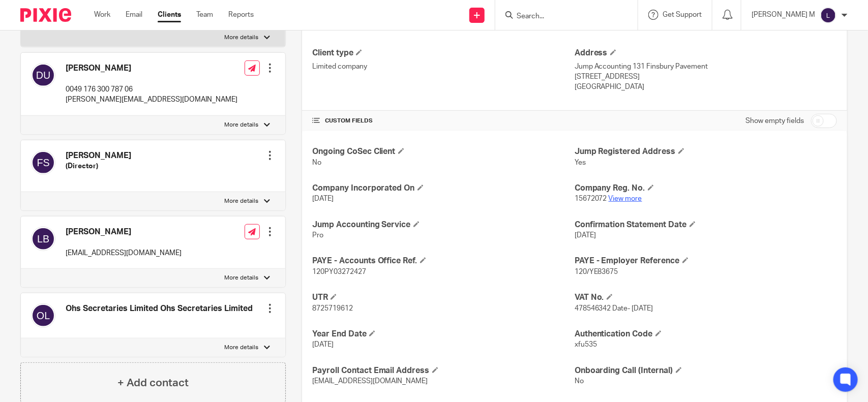 The image size is (868, 402). I want to click on a: Email, so click(133, 15).